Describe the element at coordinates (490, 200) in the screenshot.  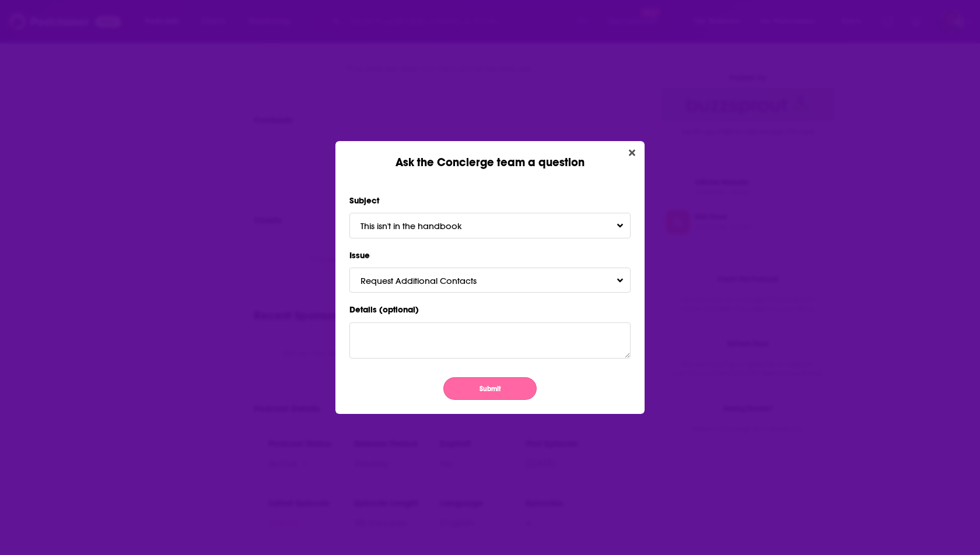
I see `label: Subject` at that location.